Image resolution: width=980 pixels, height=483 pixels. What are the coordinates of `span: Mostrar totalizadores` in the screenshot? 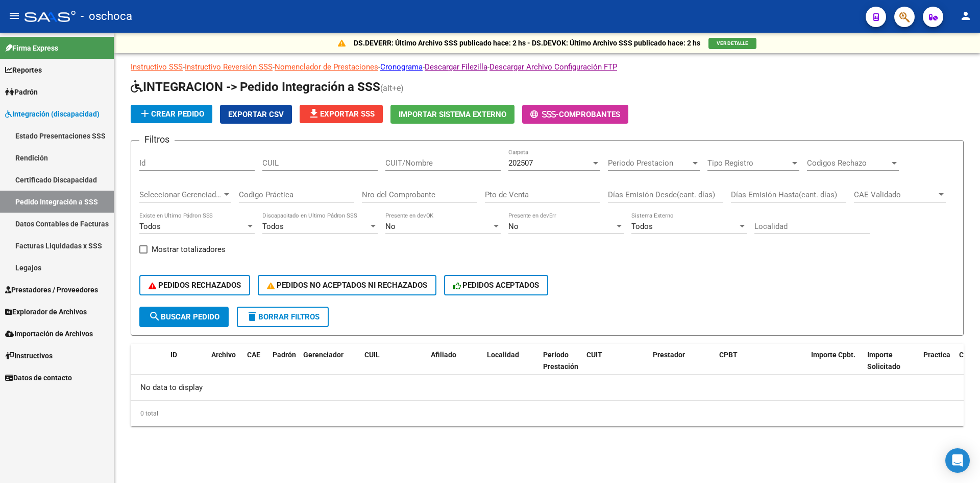 It's located at (188, 249).